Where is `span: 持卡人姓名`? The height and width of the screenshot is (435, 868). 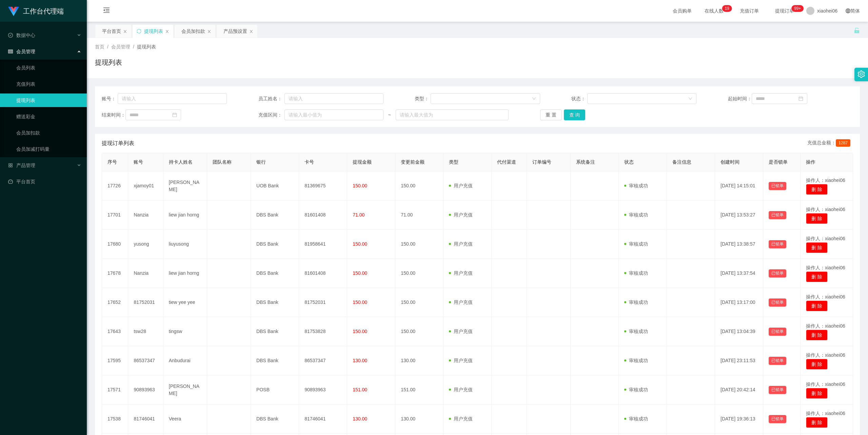
span: 持卡人姓名 is located at coordinates (180, 162).